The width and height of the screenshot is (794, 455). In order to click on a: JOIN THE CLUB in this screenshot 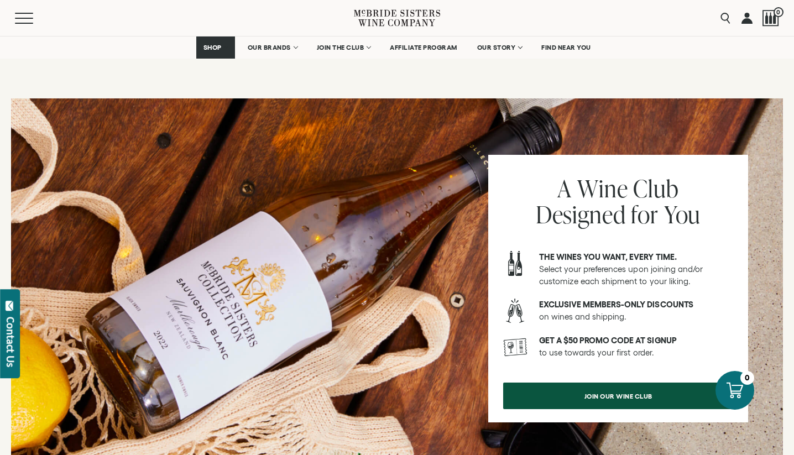, I will do `click(343, 48)`.